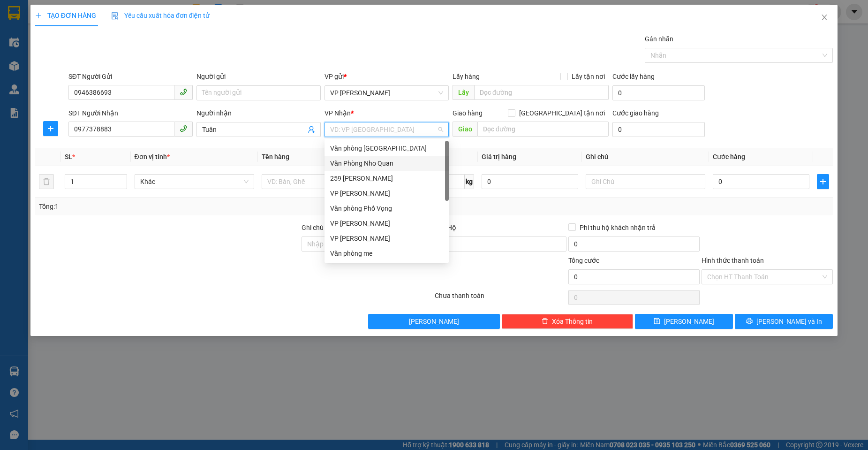 This screenshot has width=868, height=450. I want to click on div: SĐT Người Gửi, so click(131, 77).